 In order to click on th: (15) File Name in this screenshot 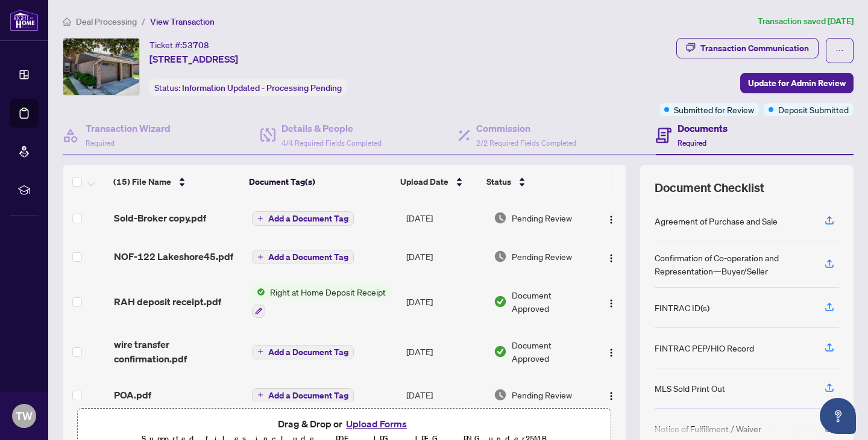, I will do `click(176, 182)`.